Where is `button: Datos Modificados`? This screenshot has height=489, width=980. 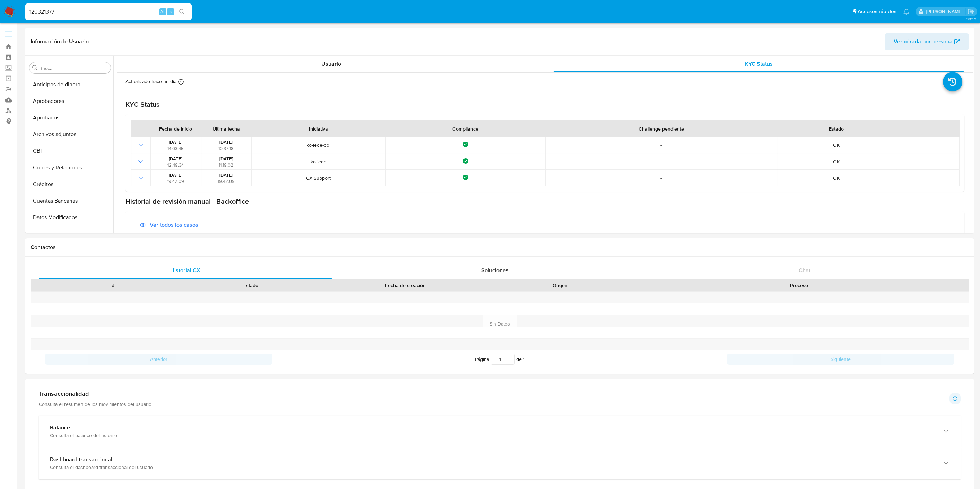 button: Datos Modificados is located at coordinates (70, 218).